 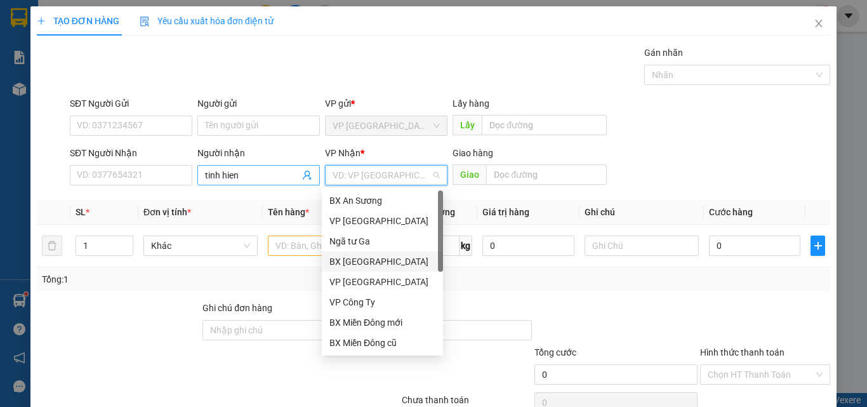 What do you see at coordinates (818, 246) in the screenshot?
I see `button: plus` at bounding box center [818, 246].